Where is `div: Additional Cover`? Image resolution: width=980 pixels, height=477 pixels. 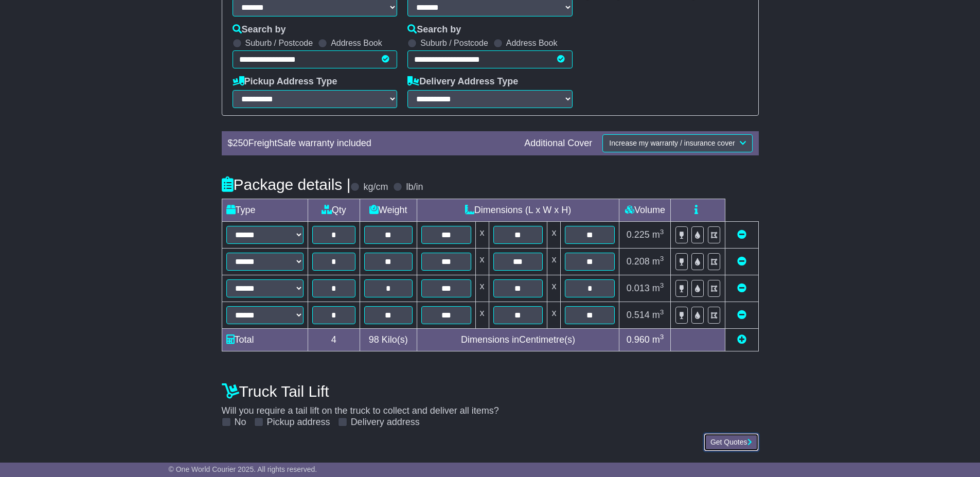 div: Additional Cover is located at coordinates (558, 143).